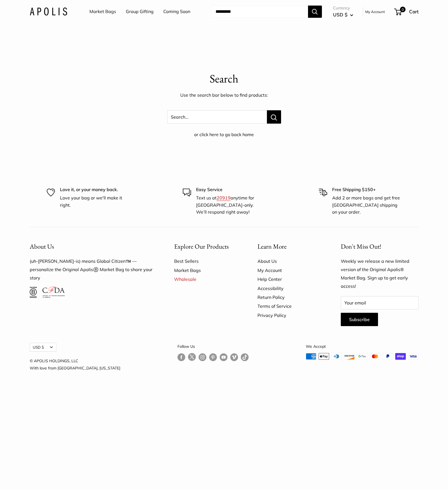 The width and height of the screenshot is (448, 490). What do you see at coordinates (213, 346) in the screenshot?
I see `p: Follow Us` at bounding box center [213, 346].